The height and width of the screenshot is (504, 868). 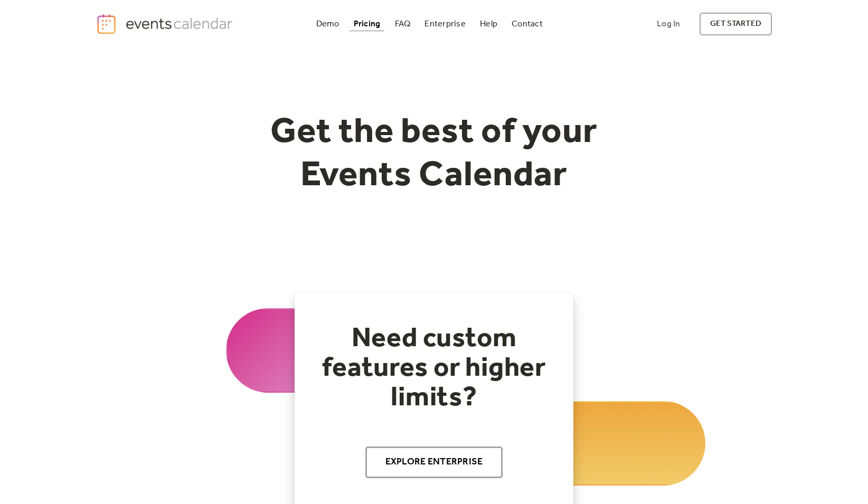 I want to click on h1: Get the best of your Events Calendar, so click(x=434, y=154).